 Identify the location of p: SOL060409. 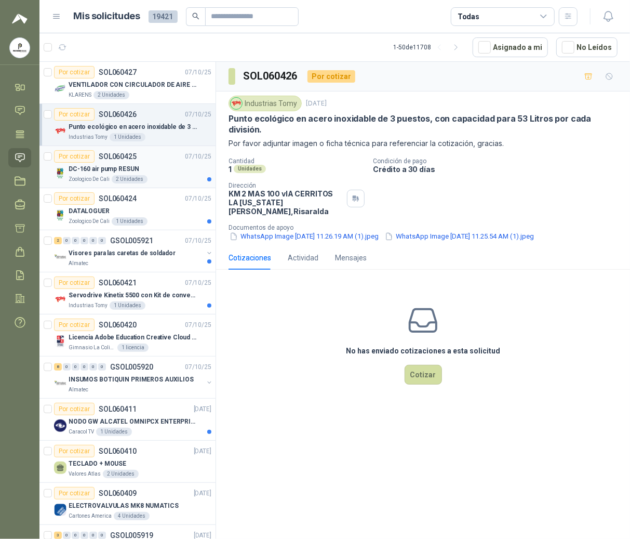
(117, 493).